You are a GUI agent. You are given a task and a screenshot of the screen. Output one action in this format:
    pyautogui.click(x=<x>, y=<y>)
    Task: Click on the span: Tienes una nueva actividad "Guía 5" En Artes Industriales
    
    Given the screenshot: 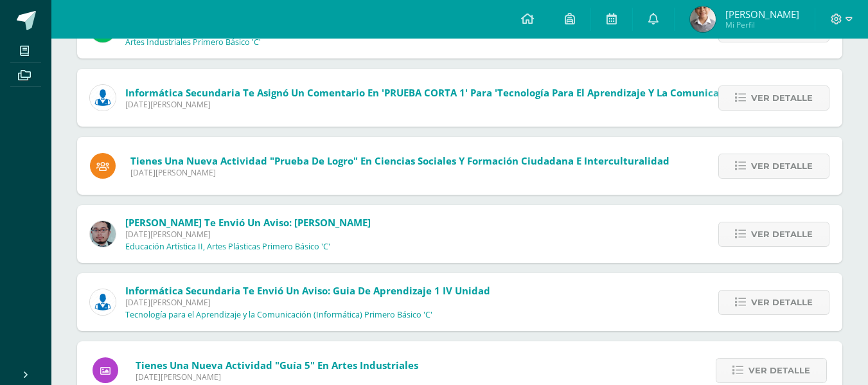 What is the action you would take?
    pyautogui.click(x=277, y=365)
    